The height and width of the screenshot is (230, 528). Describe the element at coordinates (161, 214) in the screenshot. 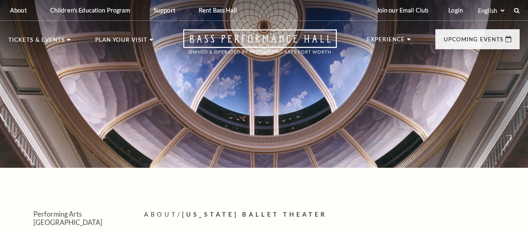

I see `span: About` at that location.